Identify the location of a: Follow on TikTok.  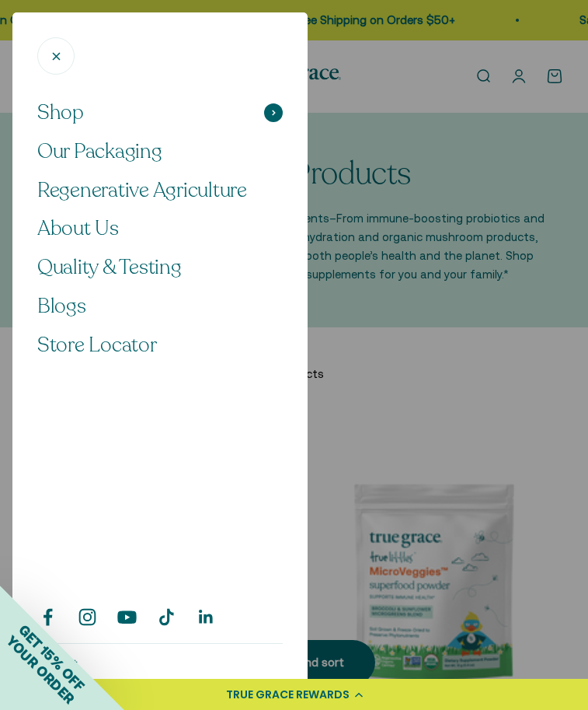
(166, 617).